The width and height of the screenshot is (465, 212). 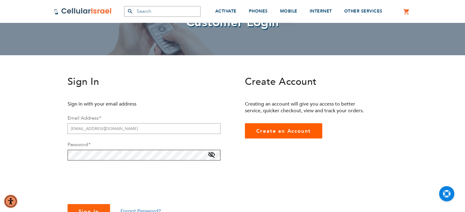 I want to click on img: Cellular Israel Logo, so click(x=83, y=11).